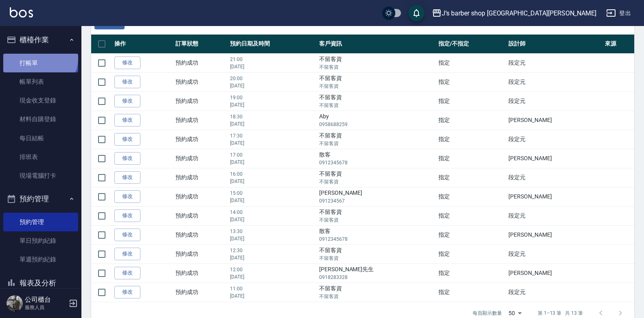 The width and height of the screenshot is (644, 318). I want to click on p: 每頁顯示數量, so click(487, 313).